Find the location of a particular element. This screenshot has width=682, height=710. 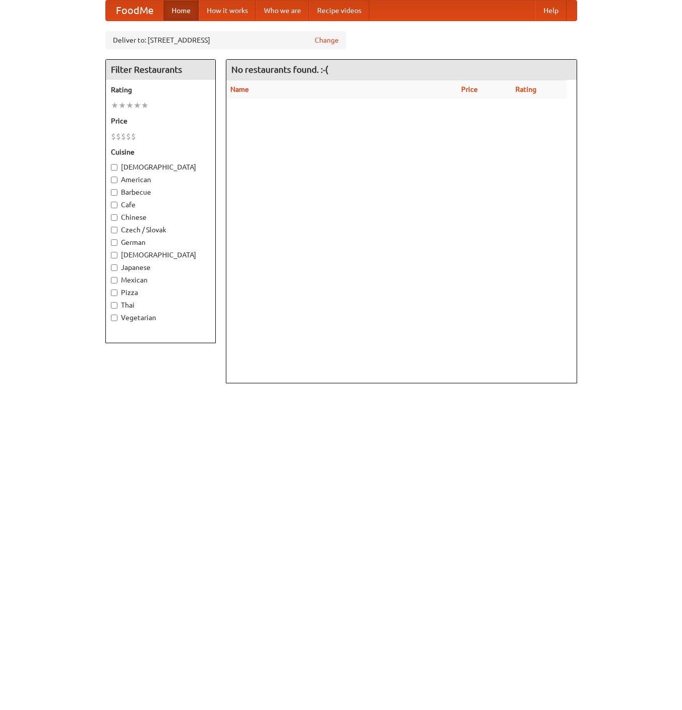

a: Help is located at coordinates (551, 11).